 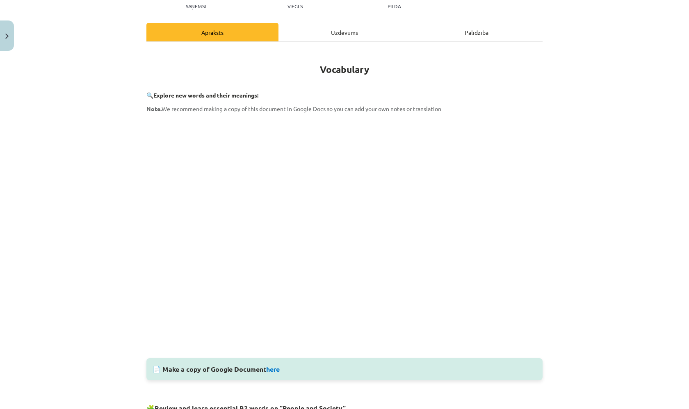 What do you see at coordinates (154, 109) in the screenshot?
I see `strong: Note.` at bounding box center [154, 109].